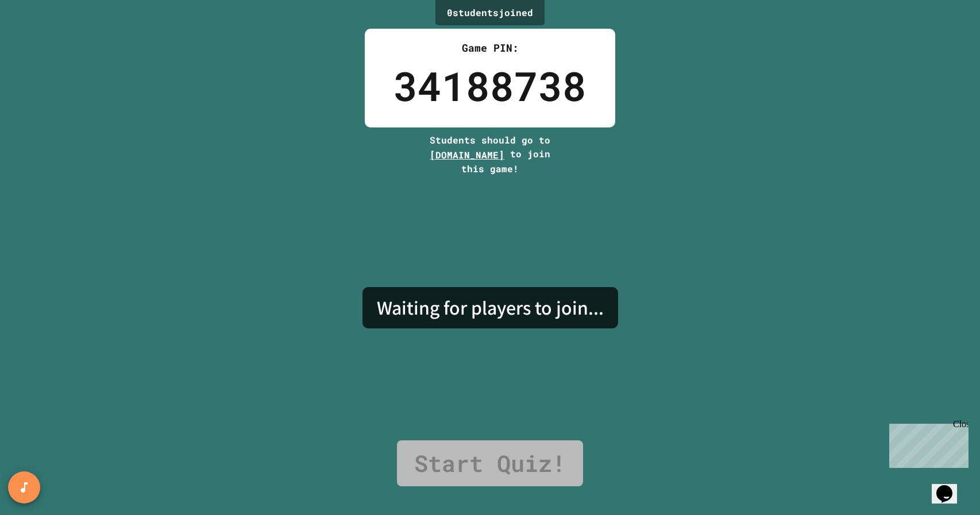 The height and width of the screenshot is (515, 980). I want to click on div: Students should go to to join this game!, so click(490, 155).